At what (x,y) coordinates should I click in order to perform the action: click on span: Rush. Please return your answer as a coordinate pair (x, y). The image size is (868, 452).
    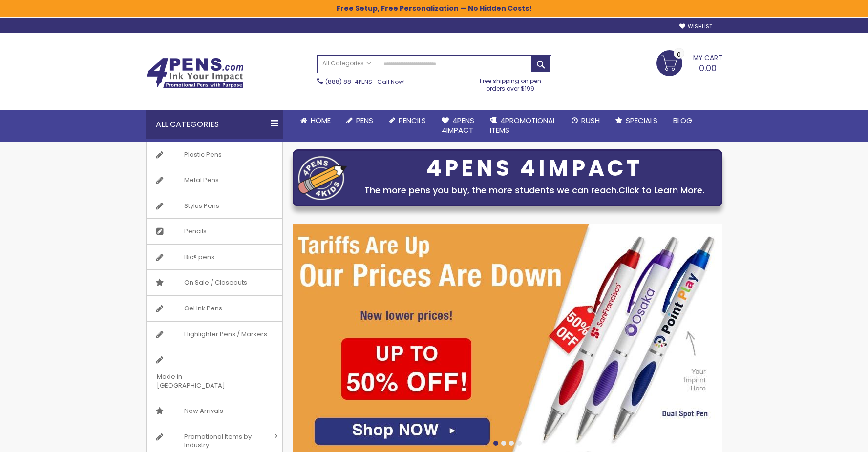
    Looking at the image, I should click on (590, 120).